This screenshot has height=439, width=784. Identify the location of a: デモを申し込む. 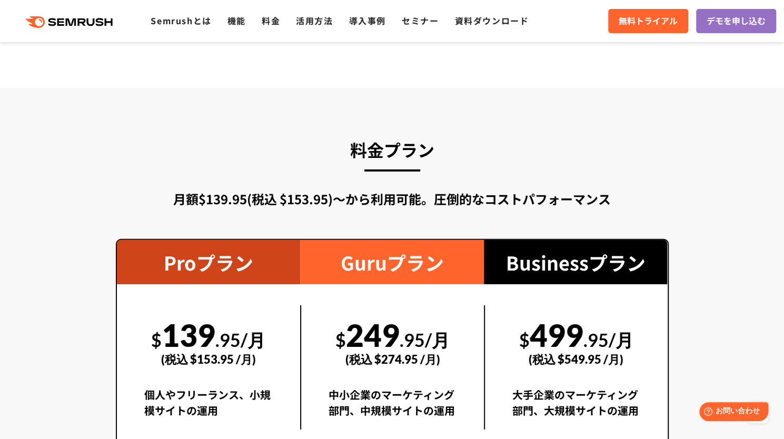
(736, 21).